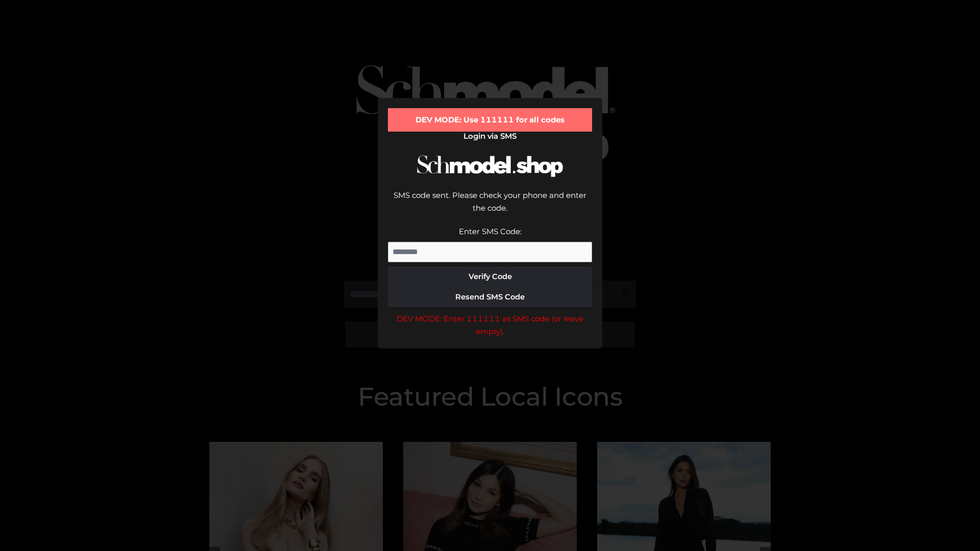 The width and height of the screenshot is (980, 551). What do you see at coordinates (490, 136) in the screenshot?
I see `h2: Login via SMS` at bounding box center [490, 136].